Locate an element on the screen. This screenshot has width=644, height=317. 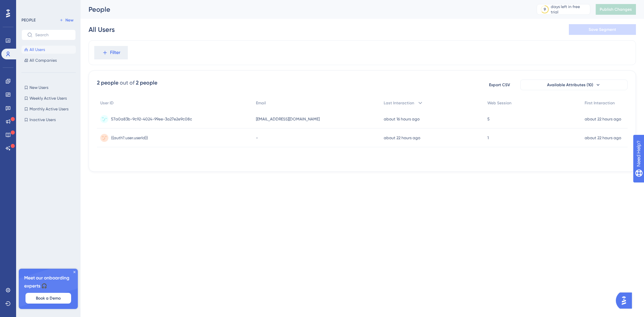
button: New Users is located at coordinates (49, 87).